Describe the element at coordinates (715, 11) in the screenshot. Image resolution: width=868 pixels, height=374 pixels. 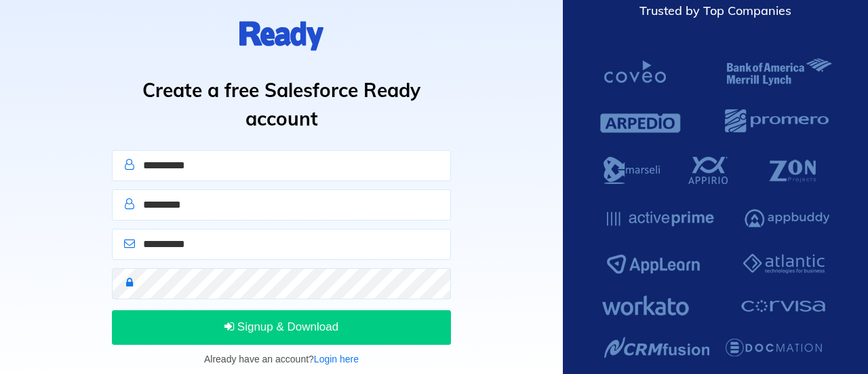
I see `div: Trusted by Top Companies` at that location.